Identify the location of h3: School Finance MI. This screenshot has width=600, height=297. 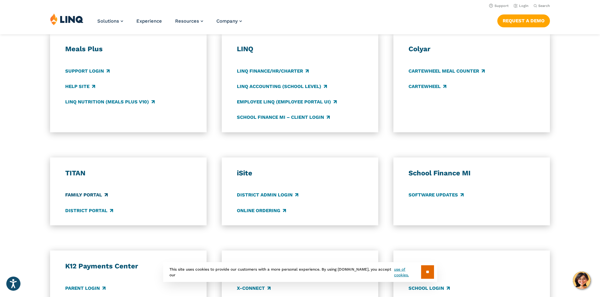
(472, 173).